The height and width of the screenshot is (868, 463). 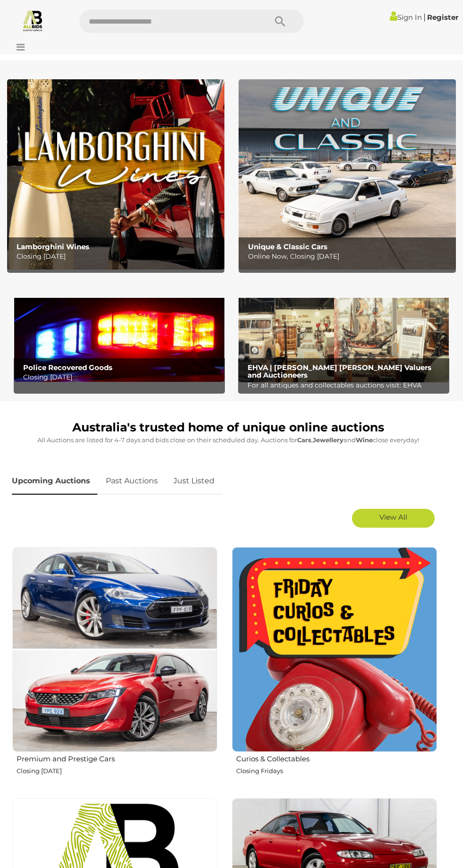 What do you see at coordinates (336, 771) in the screenshot?
I see `p: Closing Fridays` at bounding box center [336, 771].